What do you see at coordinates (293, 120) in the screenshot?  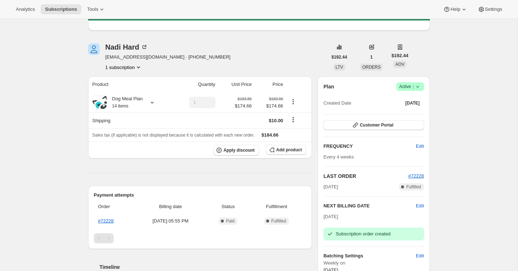 I see `button: Shipping actions` at bounding box center [293, 120].